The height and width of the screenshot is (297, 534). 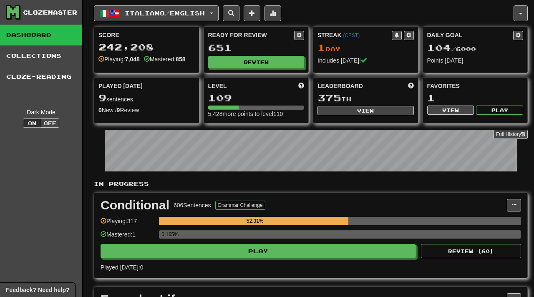 I want to click on span: / 6000, so click(x=451, y=49).